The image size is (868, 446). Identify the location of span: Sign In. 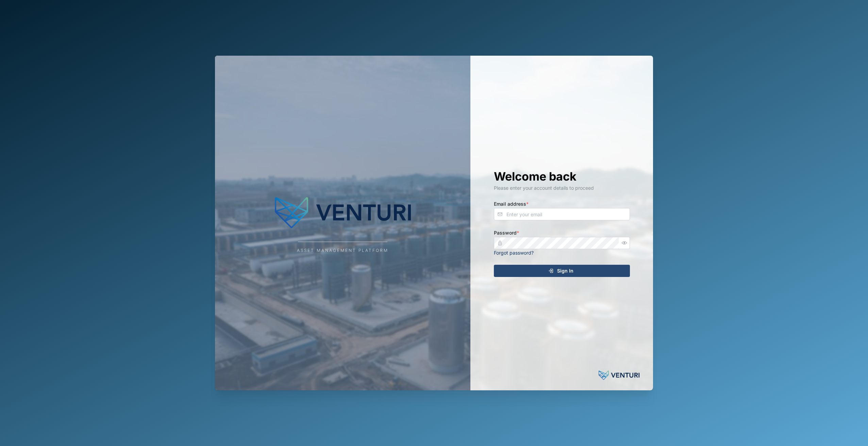
(565, 271).